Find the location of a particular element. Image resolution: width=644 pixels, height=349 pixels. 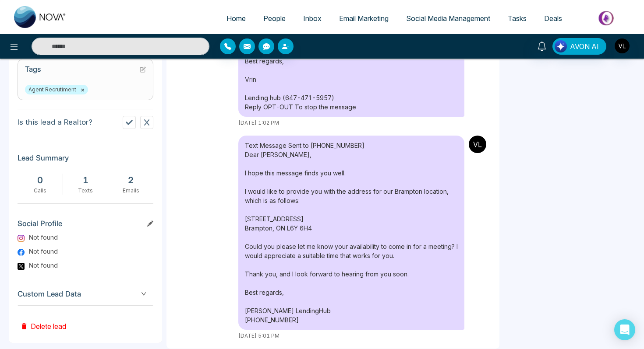

p: Is this lead a Realtor? is located at coordinates (55, 123).